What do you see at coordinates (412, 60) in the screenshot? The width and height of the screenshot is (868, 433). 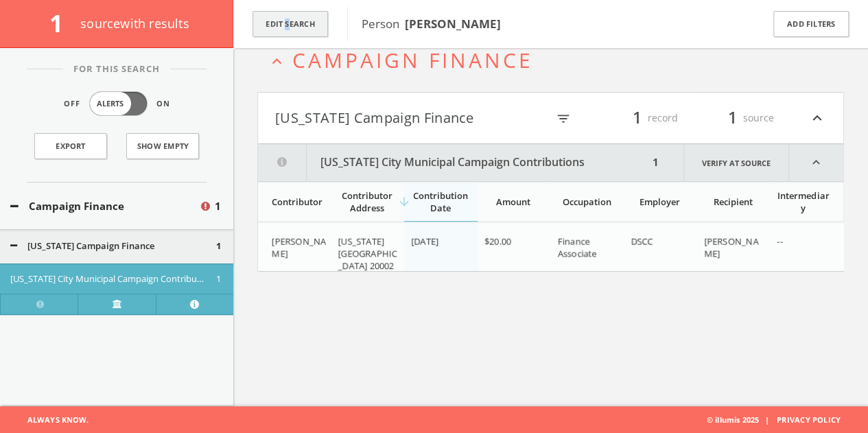 I see `span: Campaign Finance` at bounding box center [412, 60].